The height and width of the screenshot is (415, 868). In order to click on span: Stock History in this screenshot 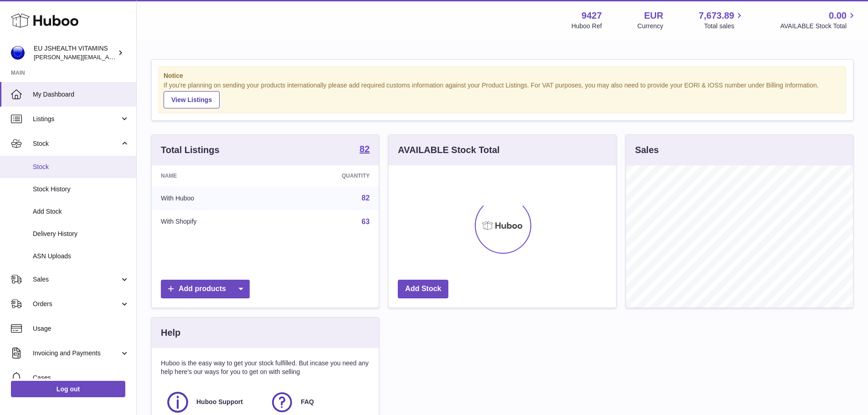, I will do `click(81, 189)`.